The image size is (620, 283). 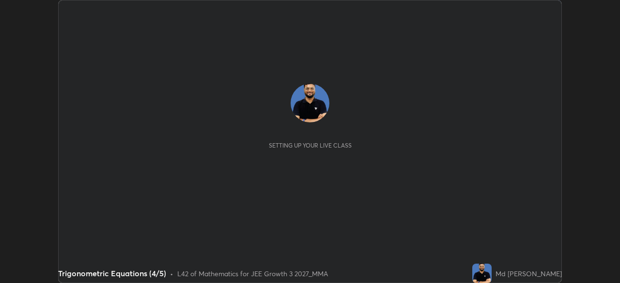 I want to click on div: Trigonometric Equations (4/5), so click(x=112, y=274).